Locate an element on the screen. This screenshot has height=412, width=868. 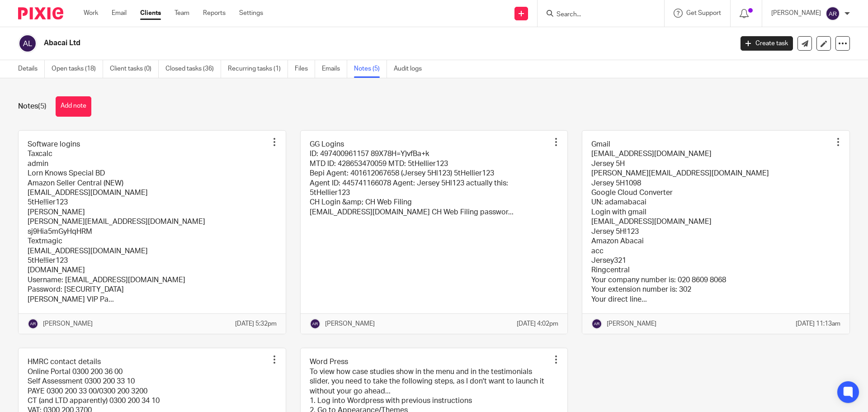
a: Recurring tasks (1) is located at coordinates (257, 69).